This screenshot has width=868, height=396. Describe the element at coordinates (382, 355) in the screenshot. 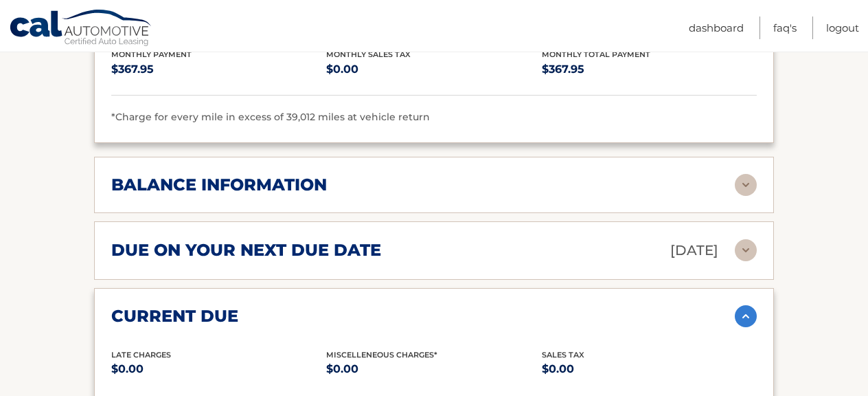

I see `span: Miscelleneous Charges*` at that location.